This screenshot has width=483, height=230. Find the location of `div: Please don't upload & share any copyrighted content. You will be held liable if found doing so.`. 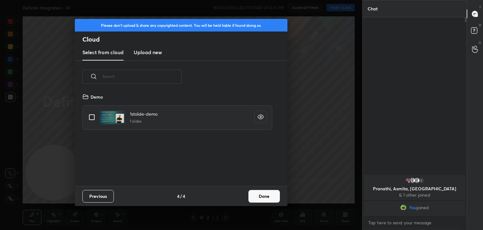

div: Please don't upload & share any copyrighted content. You will be held liable if found doing so. is located at coordinates (181, 25).